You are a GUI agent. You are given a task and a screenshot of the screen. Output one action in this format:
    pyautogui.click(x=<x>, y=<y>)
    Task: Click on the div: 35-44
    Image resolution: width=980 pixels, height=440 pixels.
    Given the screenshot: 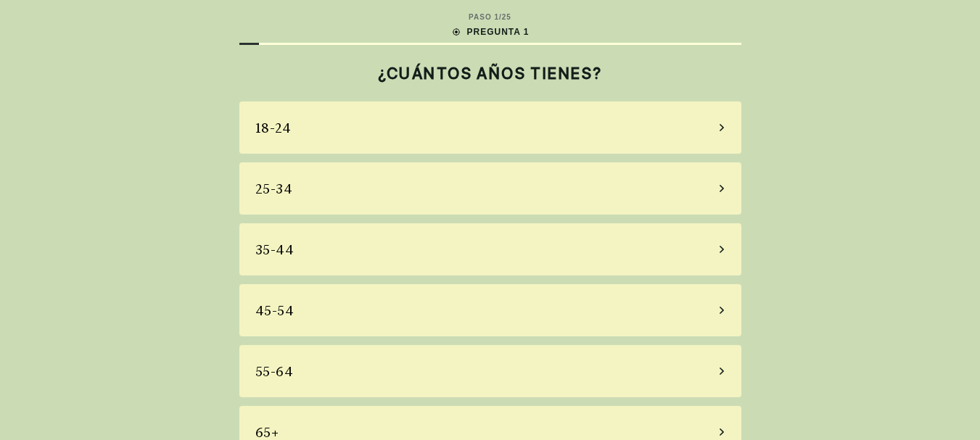 What is the action you would take?
    pyautogui.click(x=275, y=249)
    